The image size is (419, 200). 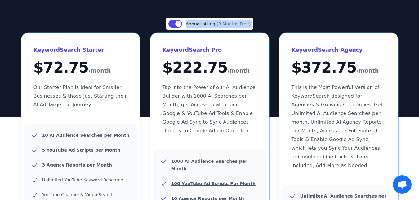 What do you see at coordinates (209, 165) in the screenshot?
I see `u: 1000 AI Audience Searches per Month` at bounding box center [209, 165].